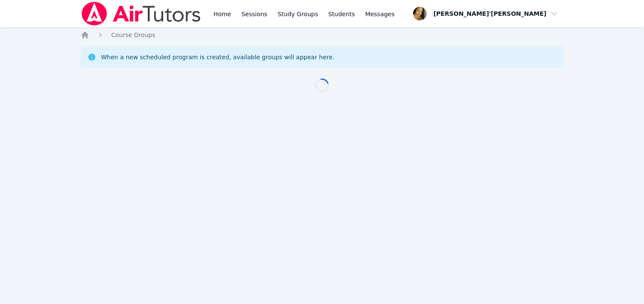  What do you see at coordinates (218, 57) in the screenshot?
I see `div: When a new scheduled program is created, available groups will appear here.` at bounding box center [218, 57].